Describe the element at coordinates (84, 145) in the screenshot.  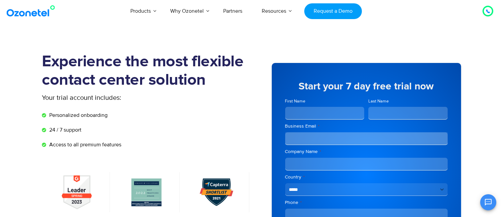
I see `span: Access to all premium features` at that location.